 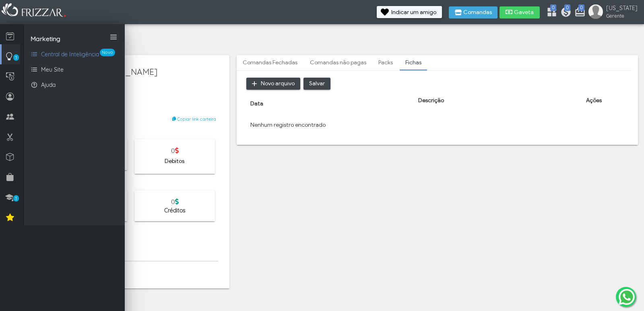 I want to click on span: Gerente, so click(x=622, y=16).